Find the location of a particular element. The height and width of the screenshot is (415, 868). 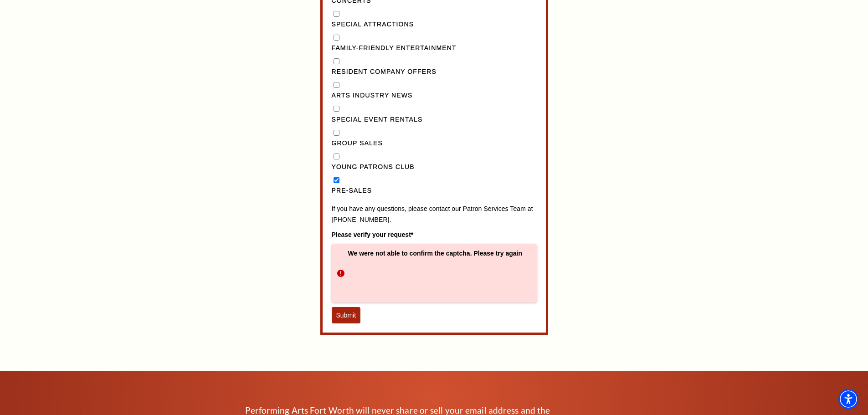

div: We were not able to confirm the captcha. Please try again is located at coordinates (434, 273).